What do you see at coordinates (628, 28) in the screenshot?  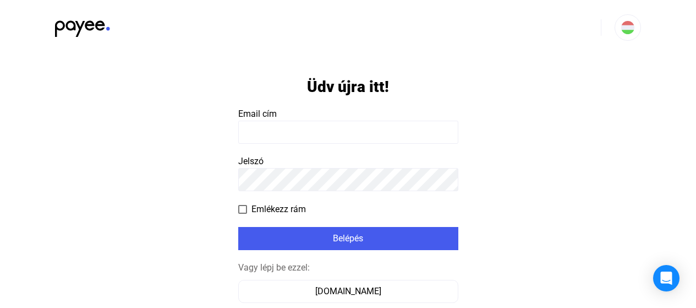 I see `img: HU` at bounding box center [628, 28].